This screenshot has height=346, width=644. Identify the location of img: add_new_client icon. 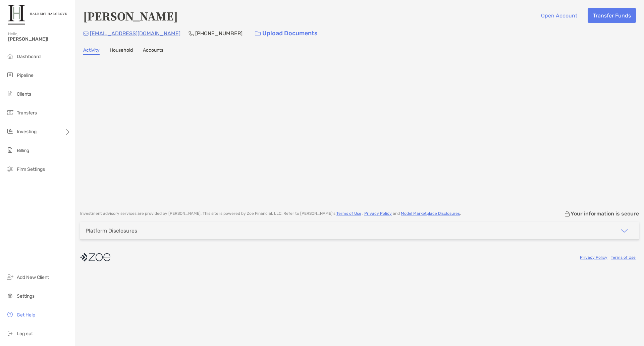
(10, 277).